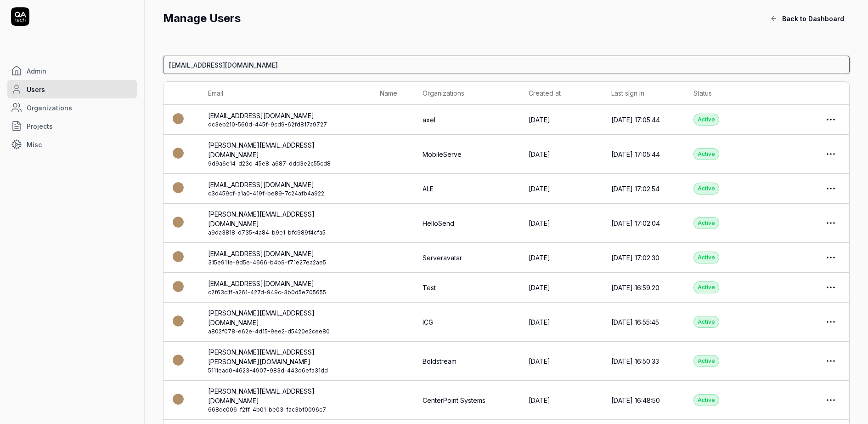 The width and height of the screenshot is (868, 424). I want to click on h2: Manage Users, so click(464, 18).